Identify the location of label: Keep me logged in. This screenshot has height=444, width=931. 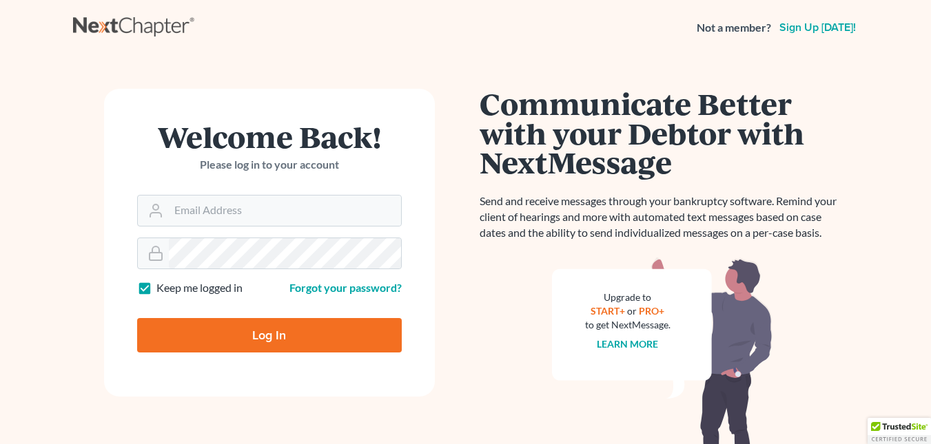
(199, 288).